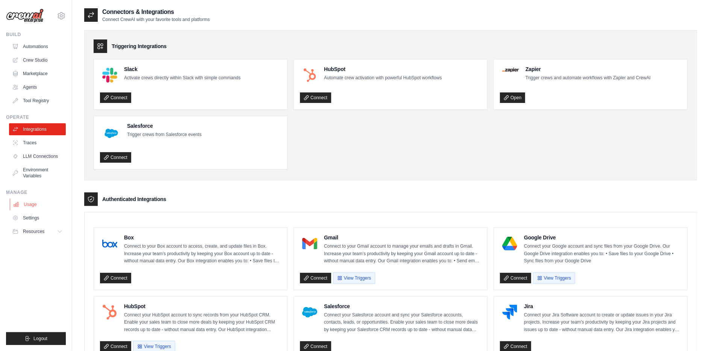 The width and height of the screenshot is (709, 351). Describe the element at coordinates (203, 322) in the screenshot. I see `p: Connect your HubSpot account to sync records from your HubSpot CRM. Enable your sales team to clo...` at that location.